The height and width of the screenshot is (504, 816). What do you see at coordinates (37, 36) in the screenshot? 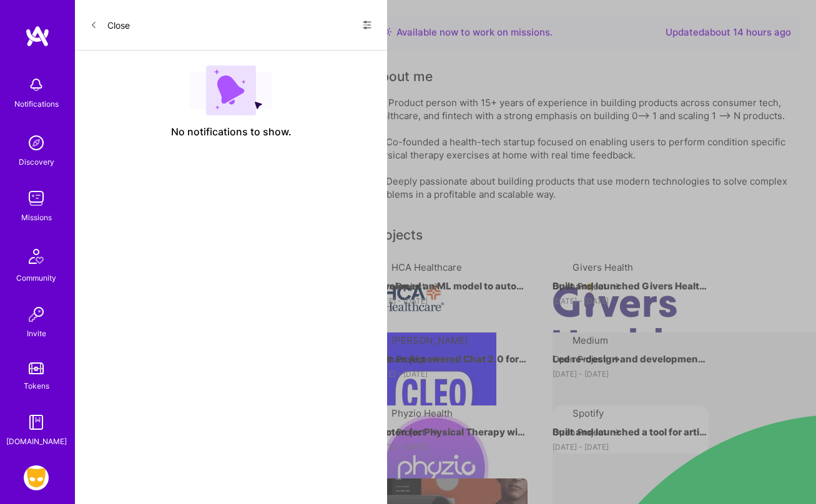
I see `img: logo` at bounding box center [37, 36].